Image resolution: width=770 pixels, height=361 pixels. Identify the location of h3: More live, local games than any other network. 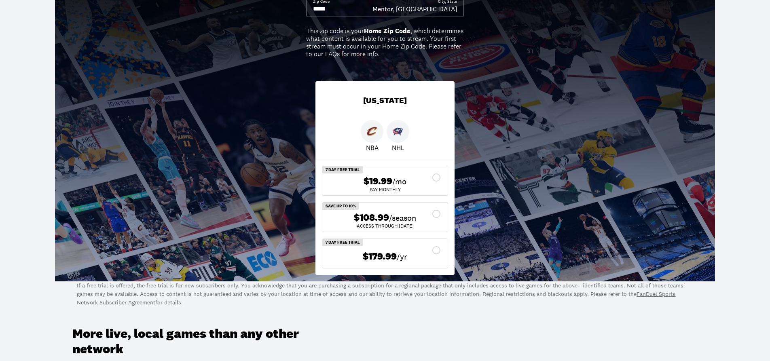
(204, 342).